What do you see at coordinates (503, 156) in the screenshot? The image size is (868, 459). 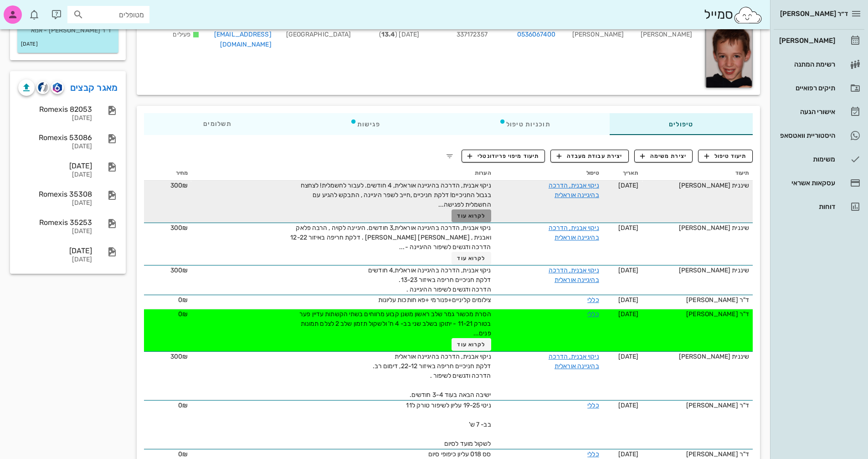 I see `button: תיעוד מיפוי פריודונטלי` at bounding box center [503, 156].